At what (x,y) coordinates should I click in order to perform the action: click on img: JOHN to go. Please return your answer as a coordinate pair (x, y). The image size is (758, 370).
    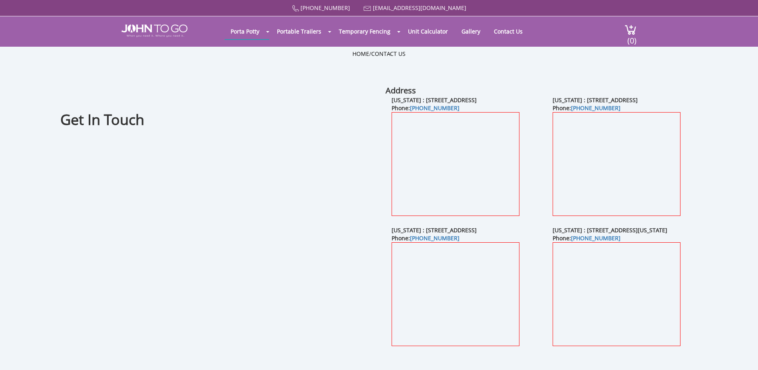
    Looking at the image, I should click on (154, 31).